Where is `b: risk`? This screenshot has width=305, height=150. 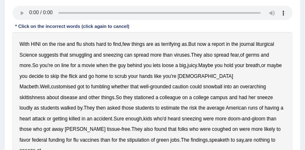
b: risk is located at coordinates (193, 108).